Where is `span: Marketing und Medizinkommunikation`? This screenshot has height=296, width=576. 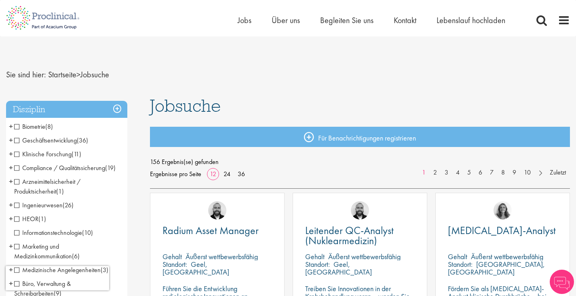
span: Marketing und Medizinkommunikation is located at coordinates (47, 251).